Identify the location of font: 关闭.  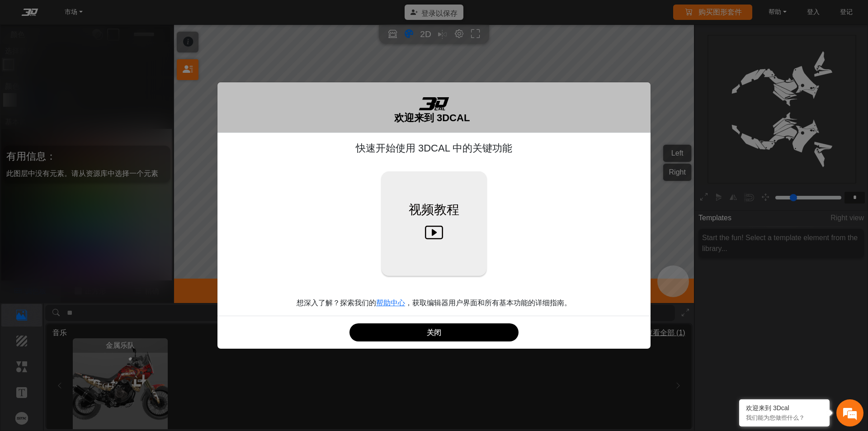
(434, 332).